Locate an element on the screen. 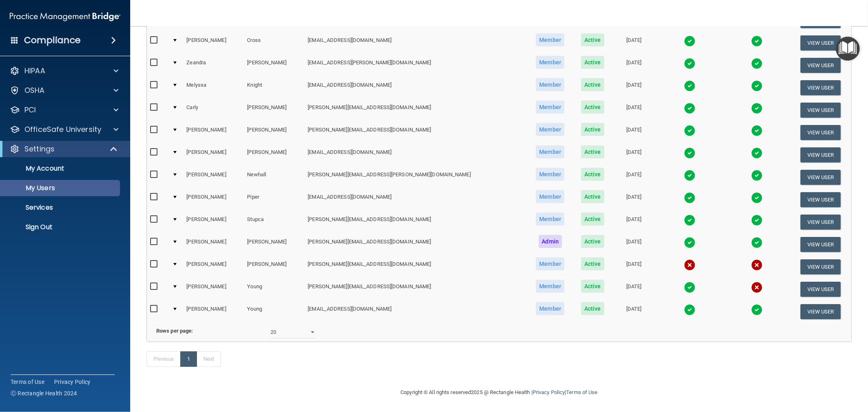 Image resolution: width=868 pixels, height=412 pixels. img: PMB logo is located at coordinates (65, 17).